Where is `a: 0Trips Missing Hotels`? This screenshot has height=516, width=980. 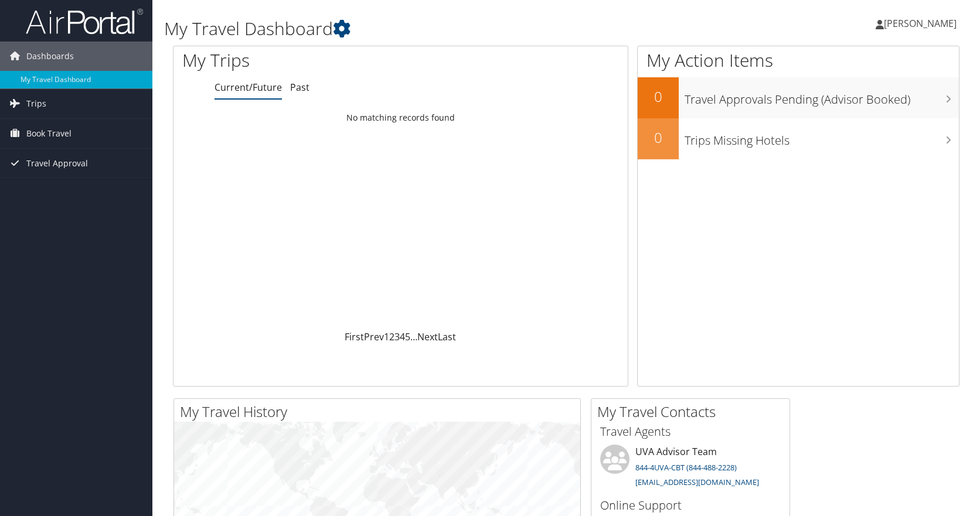
a: 0Trips Missing Hotels is located at coordinates (798, 139).